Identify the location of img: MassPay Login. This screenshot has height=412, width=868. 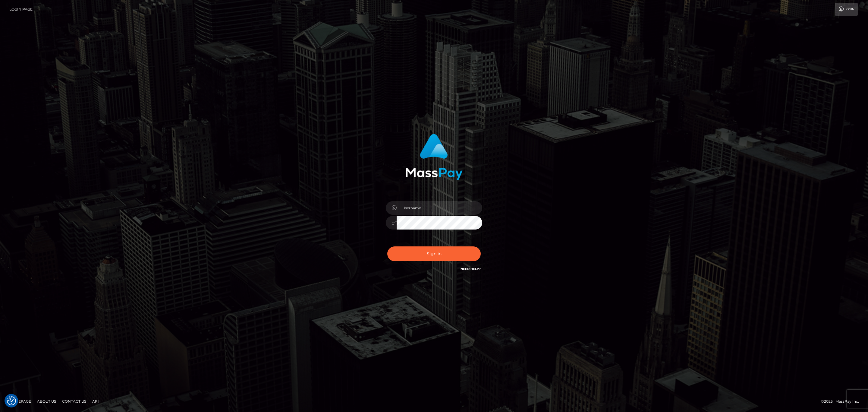
(434, 157).